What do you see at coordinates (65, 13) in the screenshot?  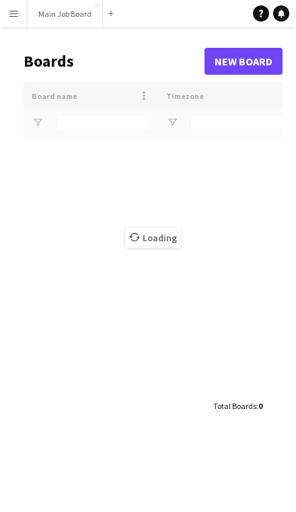 I see `button: Main Job Board` at bounding box center [65, 13].